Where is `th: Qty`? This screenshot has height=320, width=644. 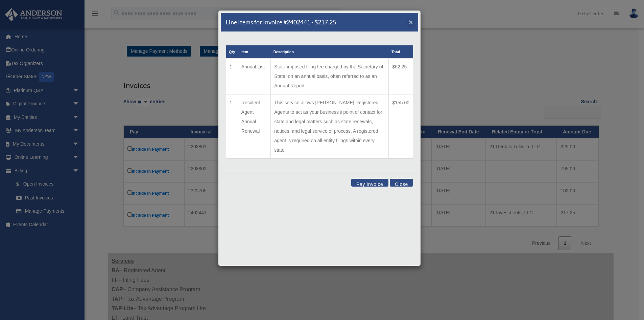 th: Qty is located at coordinates (232, 52).